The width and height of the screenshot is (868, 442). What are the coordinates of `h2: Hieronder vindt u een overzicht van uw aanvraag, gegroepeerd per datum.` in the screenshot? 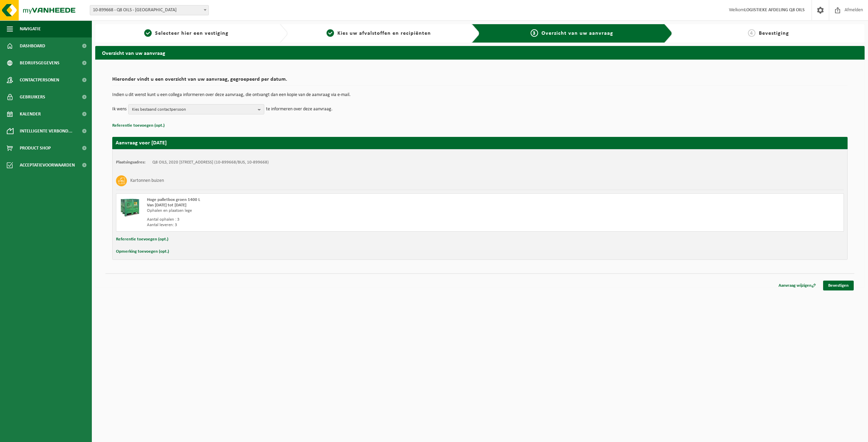 It's located at (480, 81).